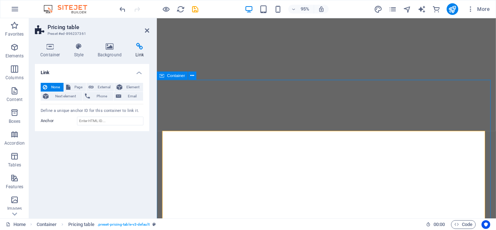 This screenshot has width=496, height=230. What do you see at coordinates (69, 9) in the screenshot?
I see `img: Editor Logo` at bounding box center [69, 9].